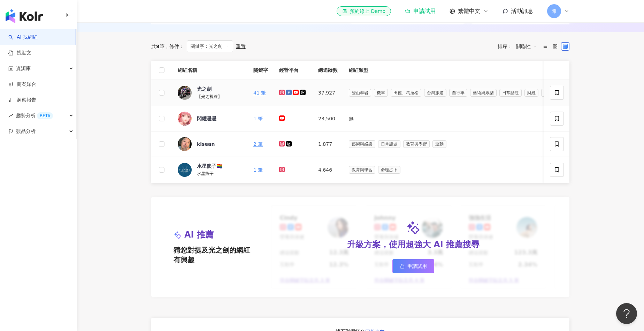  What do you see at coordinates (469, 11) in the screenshot?
I see `span: 繁體中文` at bounding box center [469, 11].